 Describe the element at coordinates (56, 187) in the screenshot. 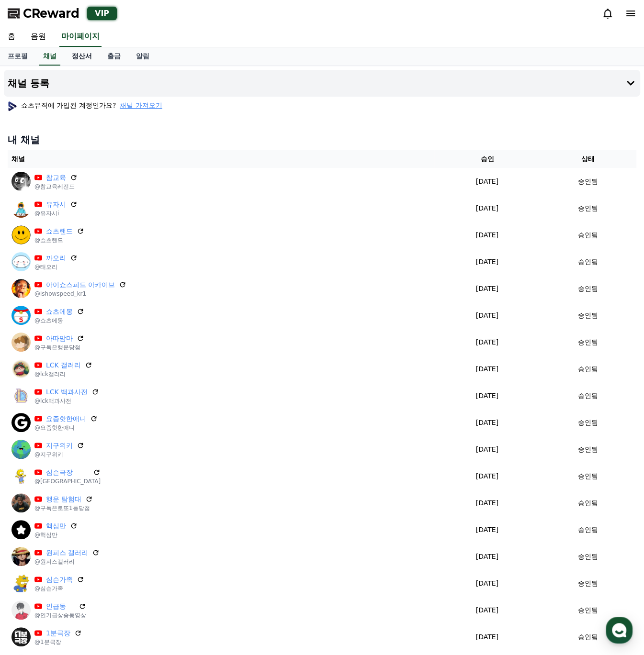

I see `p: @참교육레전드` at that location.